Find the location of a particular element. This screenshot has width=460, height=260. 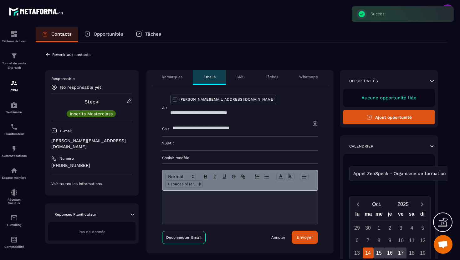

p: Emails is located at coordinates (209, 77).